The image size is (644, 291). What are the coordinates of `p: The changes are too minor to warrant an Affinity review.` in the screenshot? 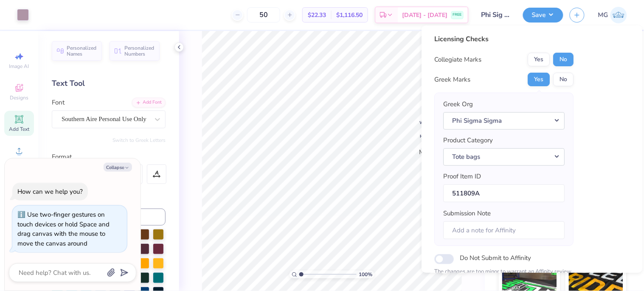 It's located at (504, 272).